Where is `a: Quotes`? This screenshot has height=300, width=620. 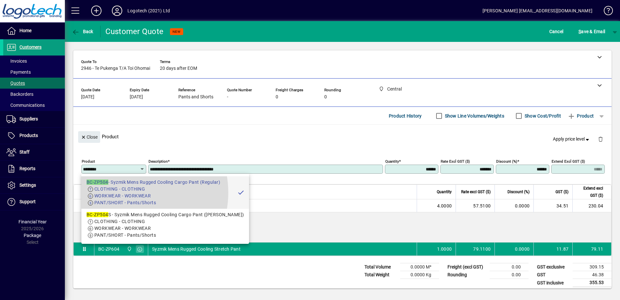 a: Quotes is located at coordinates (34, 83).